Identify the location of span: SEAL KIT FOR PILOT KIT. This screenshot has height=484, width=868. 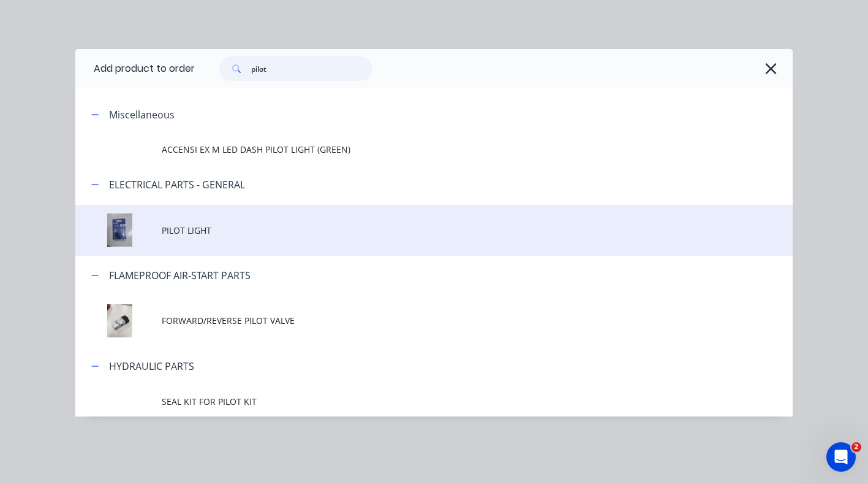
(415, 401).